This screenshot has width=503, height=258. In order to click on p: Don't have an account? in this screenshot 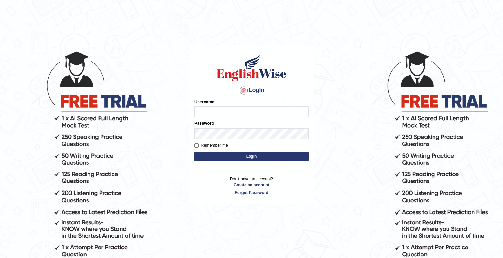, I will do `click(251, 186)`.